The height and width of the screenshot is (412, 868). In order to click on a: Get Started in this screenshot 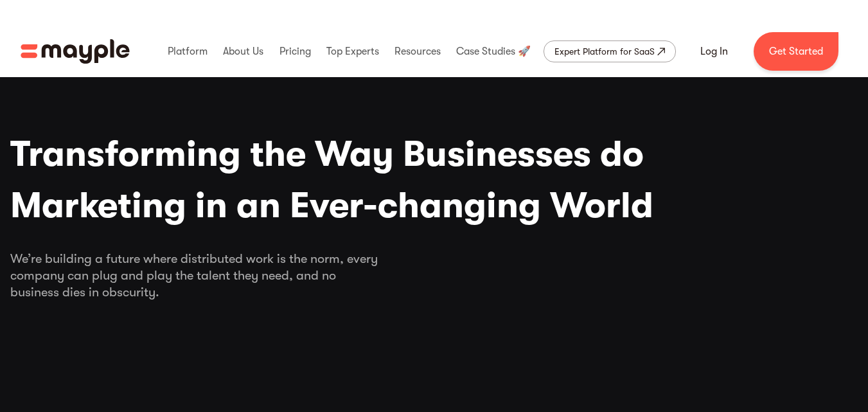, I will do `click(796, 51)`.